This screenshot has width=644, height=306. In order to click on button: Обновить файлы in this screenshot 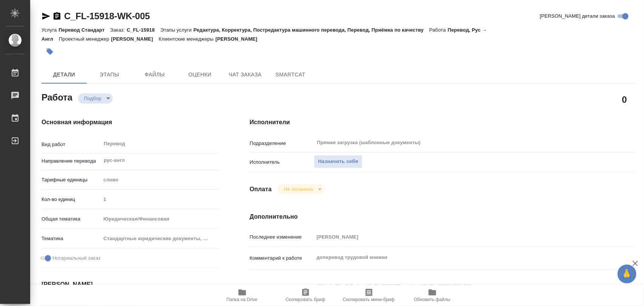, I will do `click(432, 296)`.